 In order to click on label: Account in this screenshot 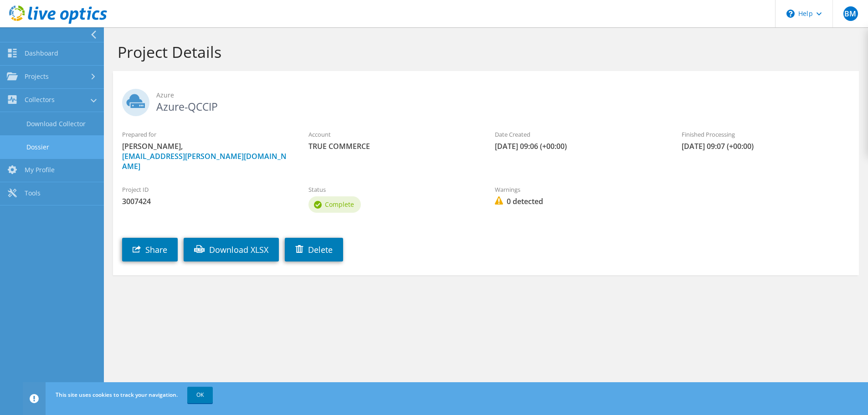, I will do `click(392, 134)`.